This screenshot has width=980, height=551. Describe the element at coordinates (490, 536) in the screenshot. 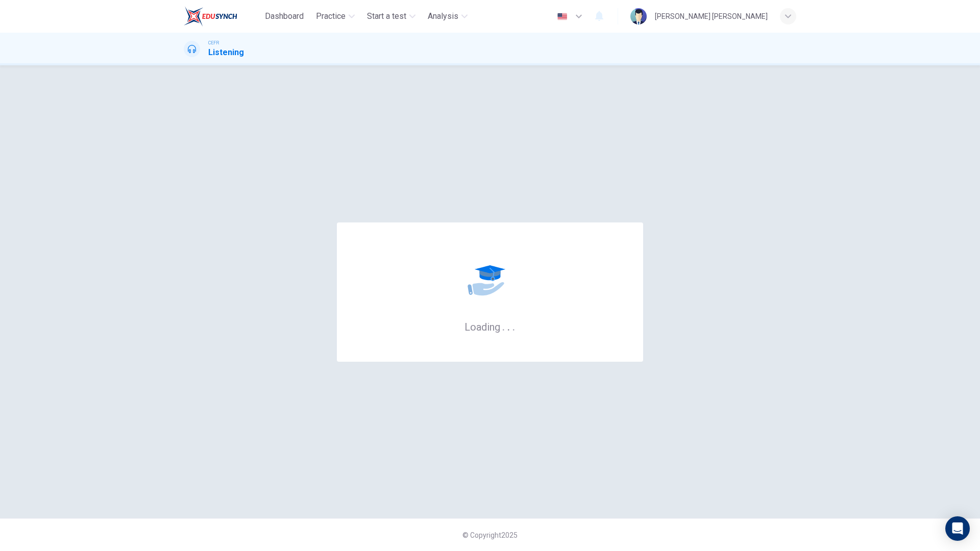

I see `span: © Copyright 2025` at that location.